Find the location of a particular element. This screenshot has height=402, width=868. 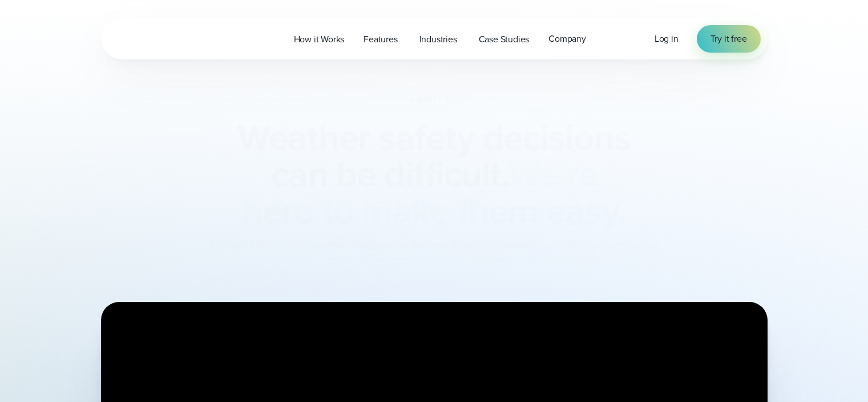

span: Industries is located at coordinates (438, 39).